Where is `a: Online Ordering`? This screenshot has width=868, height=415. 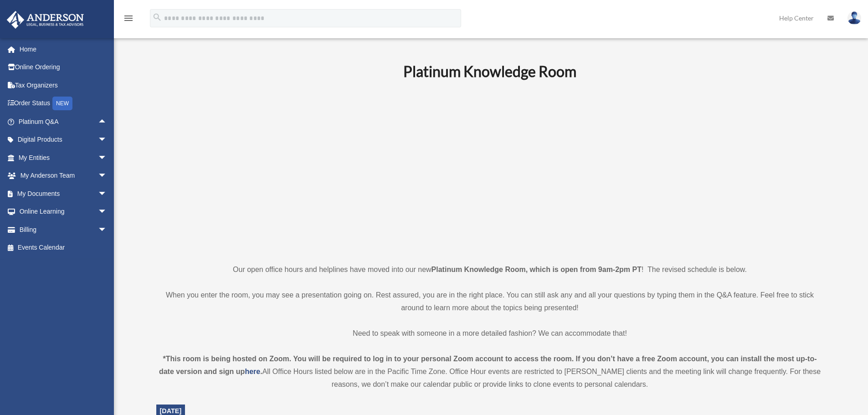 a: Online Ordering is located at coordinates (63, 67).